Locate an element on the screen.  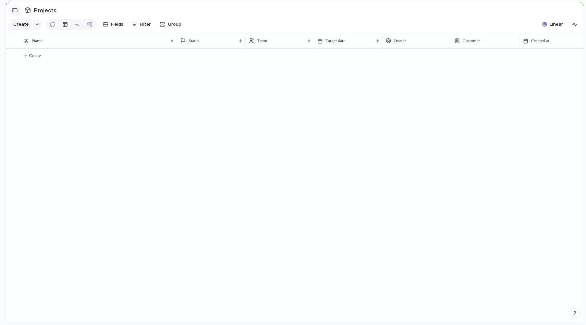
button: Linear is located at coordinates (553, 24).